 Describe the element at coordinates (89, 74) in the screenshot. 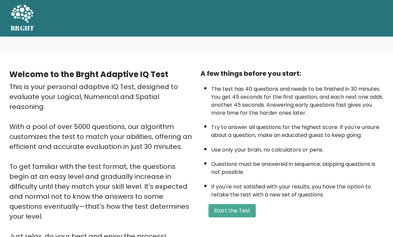

I see `b: Welcome to the Brght Adaptive IQ Test` at that location.